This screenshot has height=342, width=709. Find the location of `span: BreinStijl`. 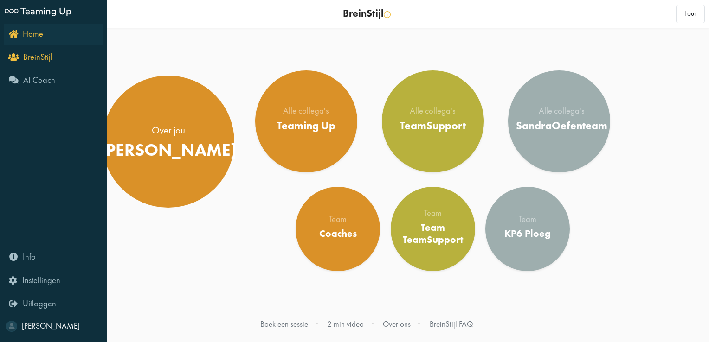

span: BreinStijl is located at coordinates (38, 57).